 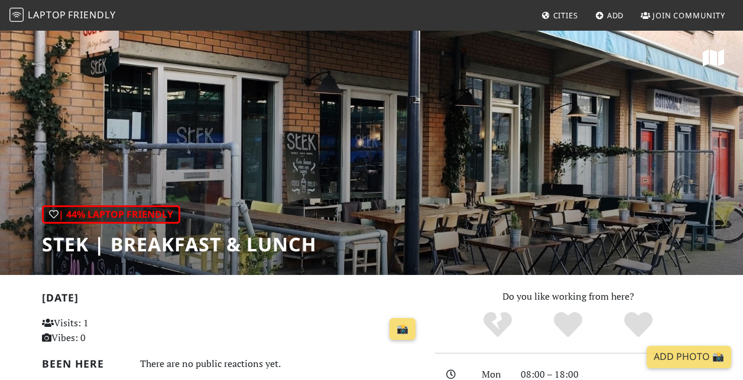 I want to click on a: LaptopFriendly LaptopFriendly, so click(x=63, y=15).